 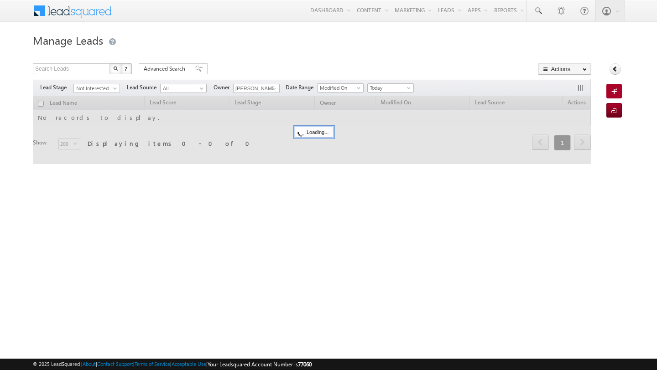 I want to click on a: All, so click(x=183, y=88).